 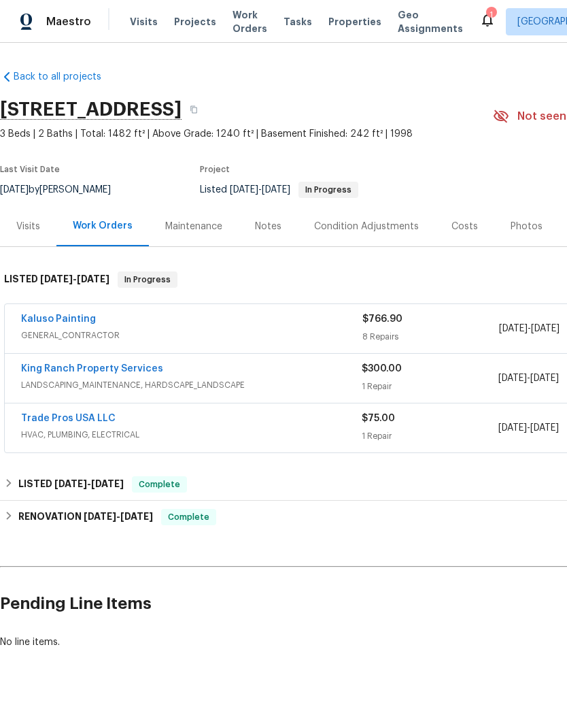 What do you see at coordinates (85, 517) in the screenshot?
I see `h6: RENOVATION` at bounding box center [85, 517].